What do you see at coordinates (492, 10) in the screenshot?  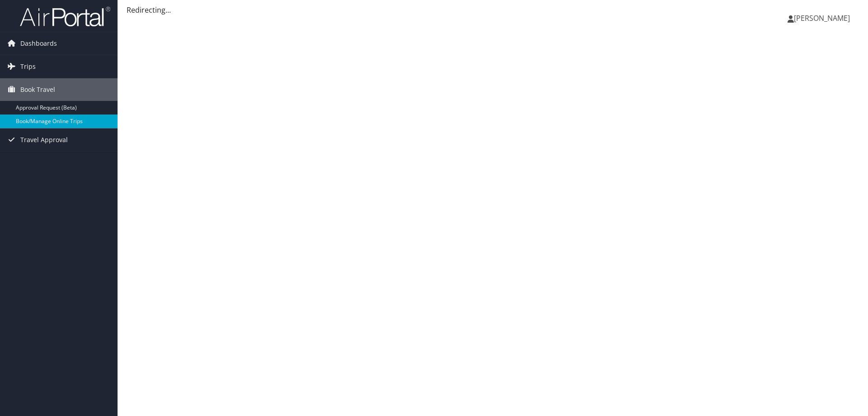 I see `div: Redirecting...` at bounding box center [492, 10].